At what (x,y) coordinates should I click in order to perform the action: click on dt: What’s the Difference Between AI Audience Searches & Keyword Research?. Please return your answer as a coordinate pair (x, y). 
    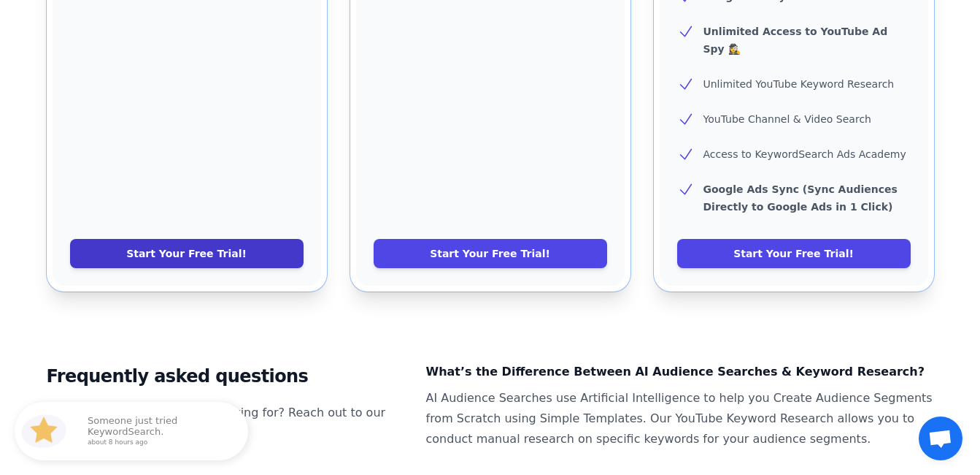
    Looking at the image, I should click on (680, 372).